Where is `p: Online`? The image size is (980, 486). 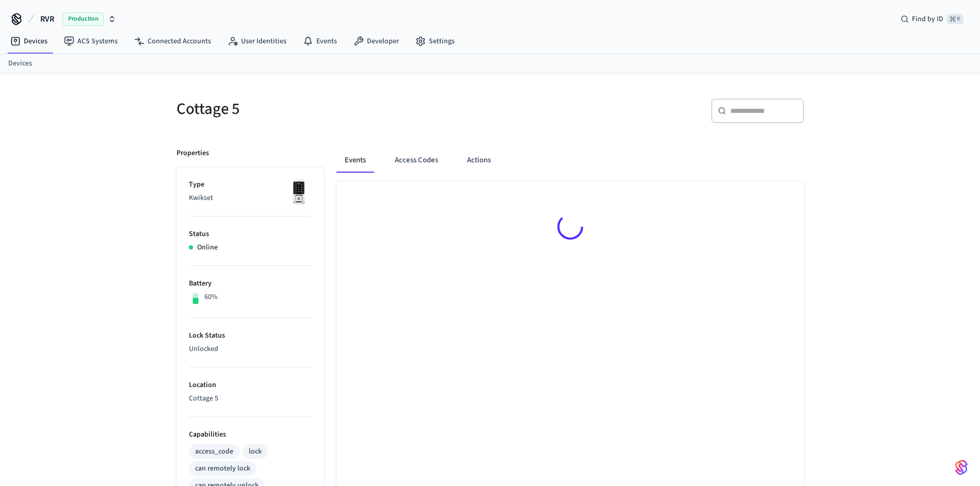
p: Online is located at coordinates (208, 247).